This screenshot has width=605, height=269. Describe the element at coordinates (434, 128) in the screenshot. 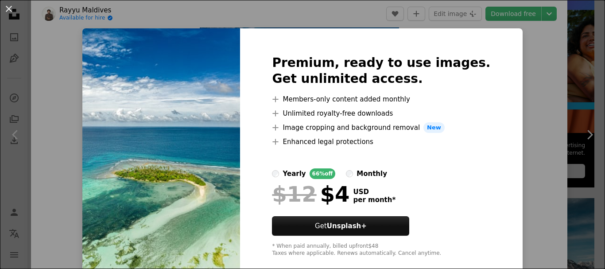

I see `span: New` at that location.